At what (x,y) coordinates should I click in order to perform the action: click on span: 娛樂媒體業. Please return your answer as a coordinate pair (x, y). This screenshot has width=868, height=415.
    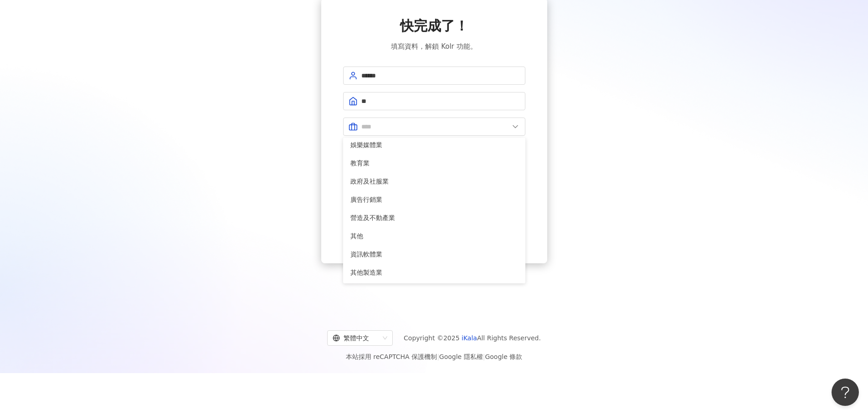
    Looking at the image, I should click on (434, 145).